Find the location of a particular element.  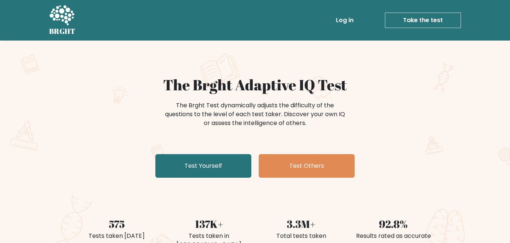

div: 575 is located at coordinates (117, 224).